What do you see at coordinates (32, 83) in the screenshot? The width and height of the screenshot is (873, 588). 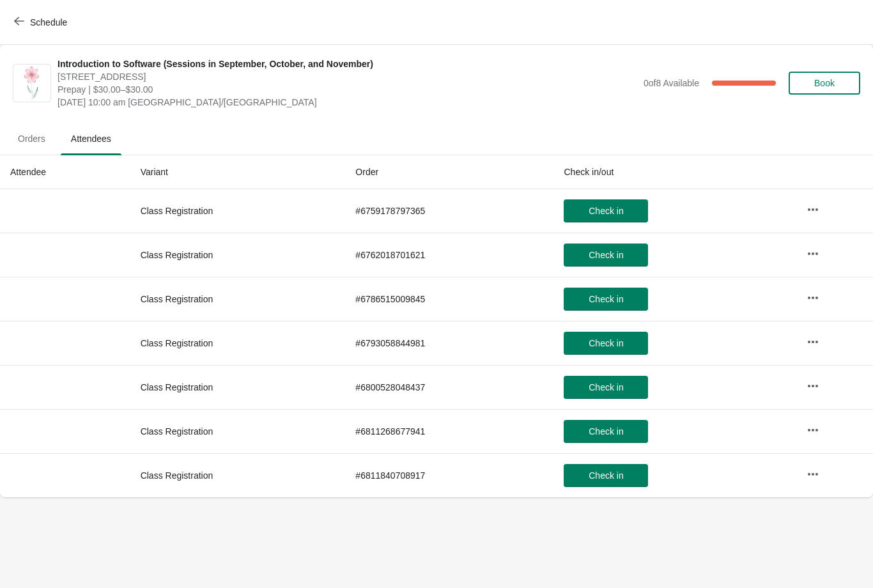 I see `img: Introduction to Software (Sessions in September, October, and November)` at bounding box center [32, 83].